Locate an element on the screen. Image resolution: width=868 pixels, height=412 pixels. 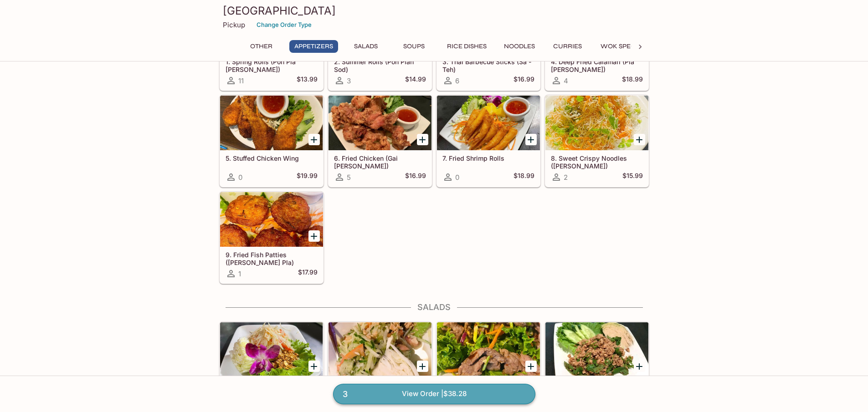
button: Appetizers is located at coordinates (313, 47).